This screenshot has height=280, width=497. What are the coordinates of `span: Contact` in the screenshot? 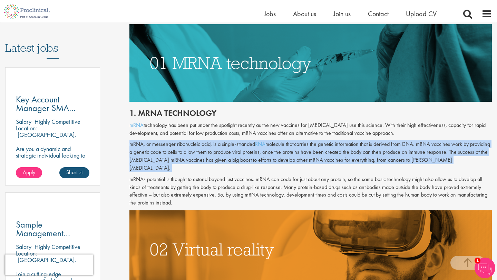 It's located at (378, 14).